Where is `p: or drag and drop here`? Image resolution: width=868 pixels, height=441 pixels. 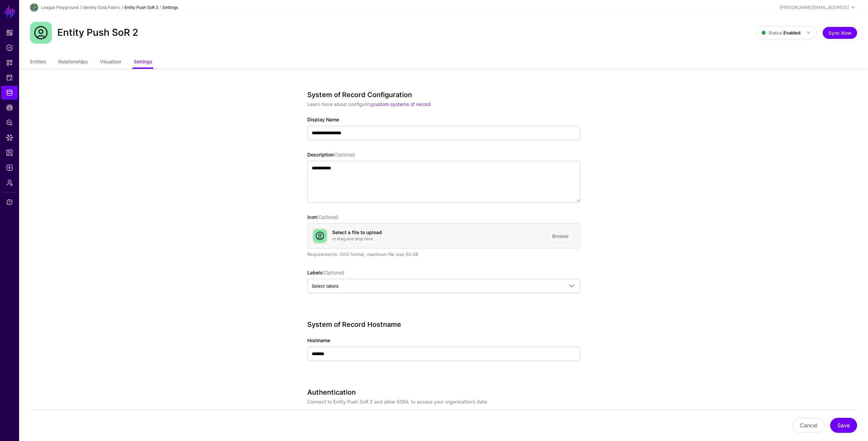
p: or drag and drop here is located at coordinates (439, 239).